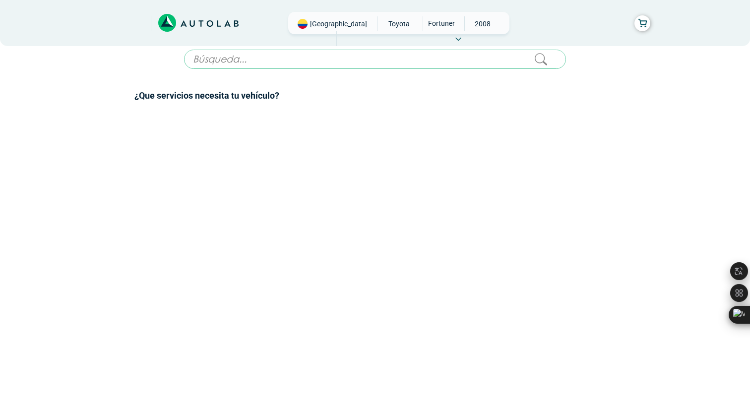 This screenshot has height=408, width=750. What do you see at coordinates (399, 24) in the screenshot?
I see `span: TOYOTA` at bounding box center [399, 24].